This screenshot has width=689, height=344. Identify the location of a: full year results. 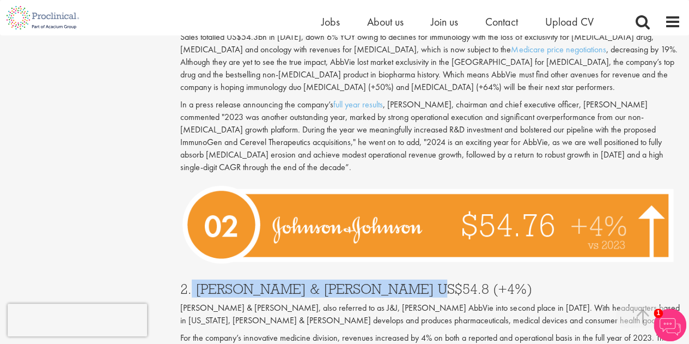
(358, 104).